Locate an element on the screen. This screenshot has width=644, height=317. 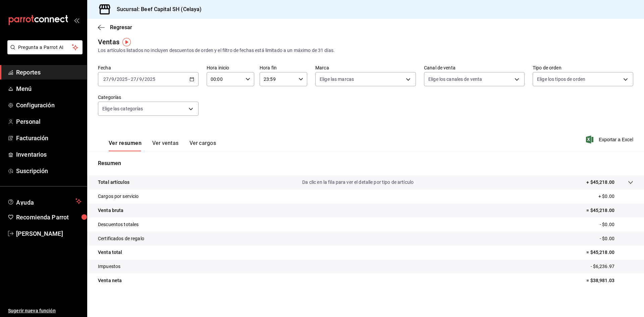
p: Certificados de regalo is located at coordinates (121, 239).